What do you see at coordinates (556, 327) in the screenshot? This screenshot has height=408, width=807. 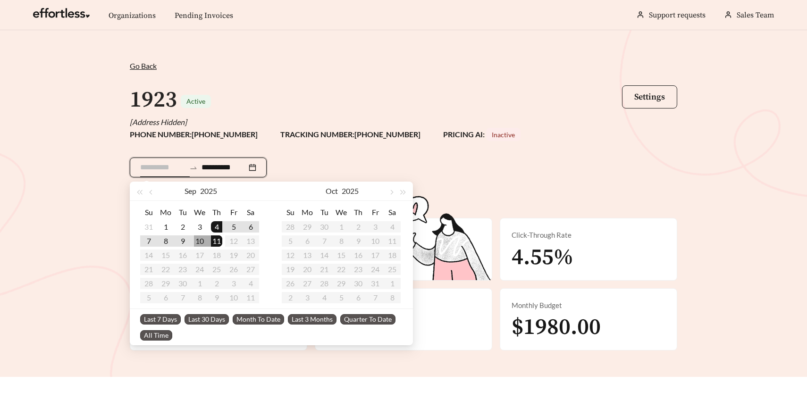 I see `span: $1980.00` at bounding box center [556, 327].